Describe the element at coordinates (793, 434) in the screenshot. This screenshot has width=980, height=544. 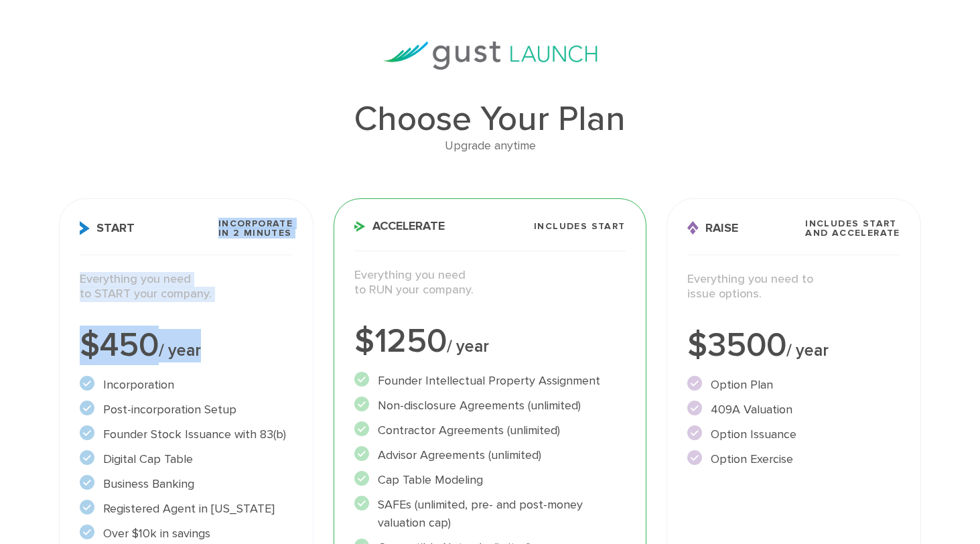
I see `li: Option Issuance` at that location.